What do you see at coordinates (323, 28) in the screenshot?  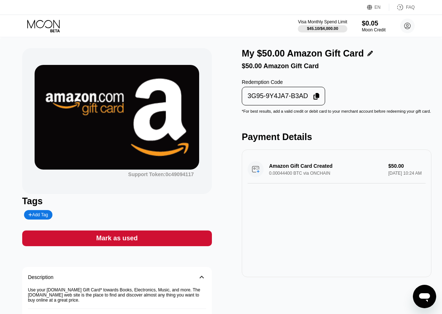 I see `div: $45.10 / $4,000.00` at bounding box center [323, 28].